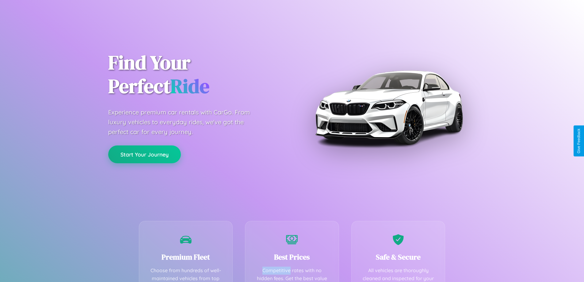  Describe the element at coordinates (195, 74) in the screenshot. I see `h1: Find Your Perfect` at that location.